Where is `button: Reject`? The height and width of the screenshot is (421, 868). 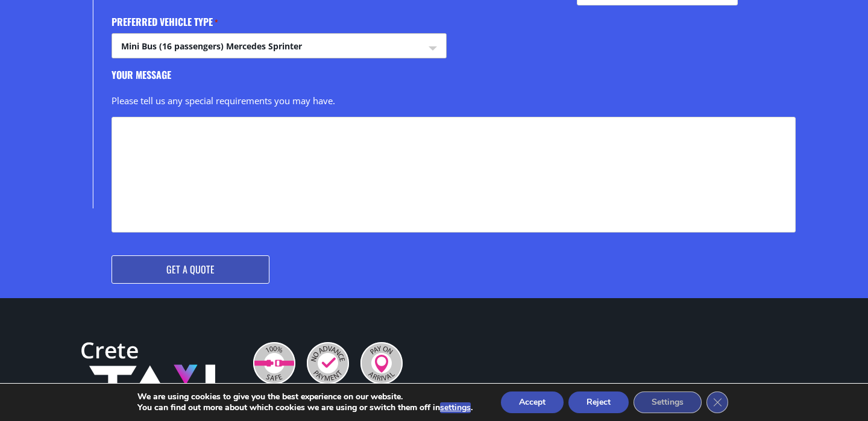 button: Reject is located at coordinates (599, 402).